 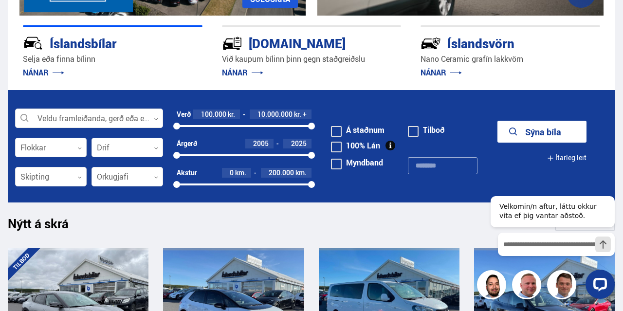 I want to click on button: Ítarleg leit, so click(x=567, y=158).